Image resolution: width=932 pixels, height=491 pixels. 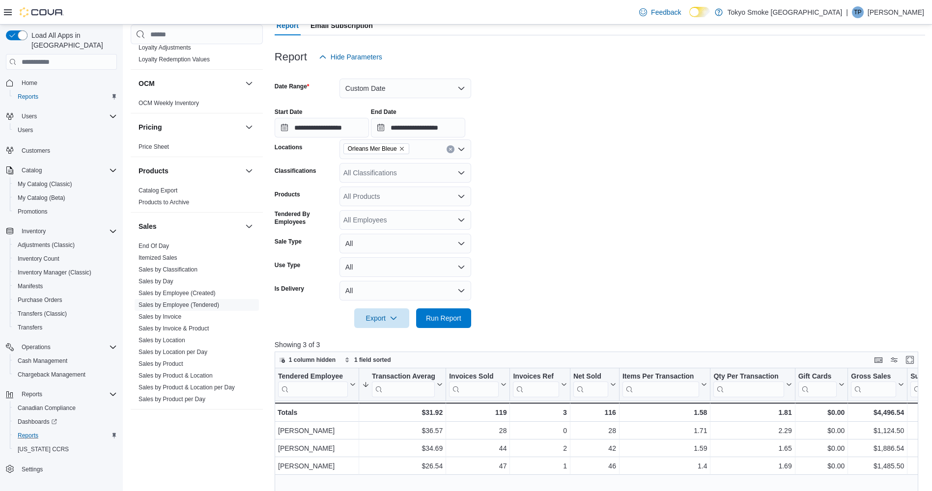 I want to click on div: 47, so click(x=477, y=466).